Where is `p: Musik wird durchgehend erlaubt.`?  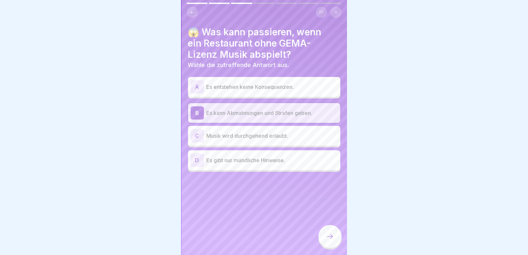 p: Musik wird durchgehend erlaubt. is located at coordinates (272, 136).